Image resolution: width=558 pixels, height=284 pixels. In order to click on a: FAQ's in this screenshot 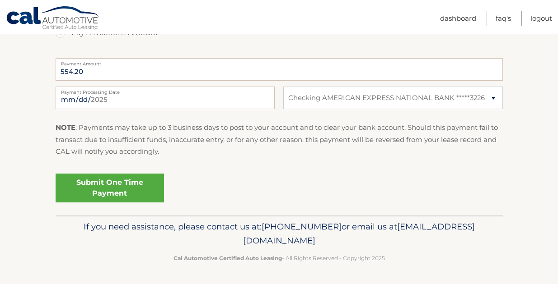, I will do `click(503, 18)`.